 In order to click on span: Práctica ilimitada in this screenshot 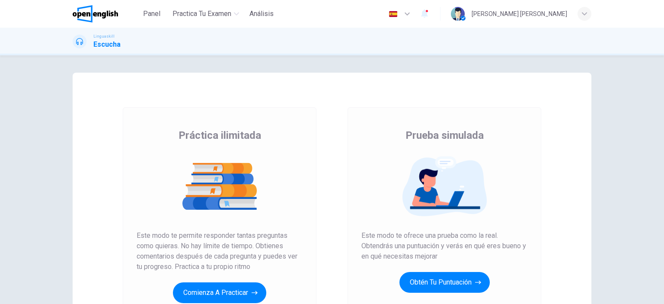, I will do `click(220, 135)`.